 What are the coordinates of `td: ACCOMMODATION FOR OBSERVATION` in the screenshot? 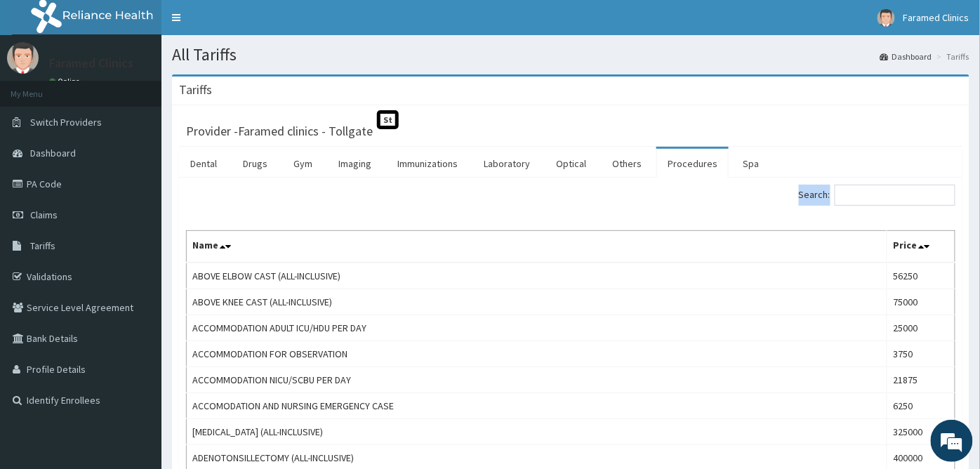 It's located at (537, 354).